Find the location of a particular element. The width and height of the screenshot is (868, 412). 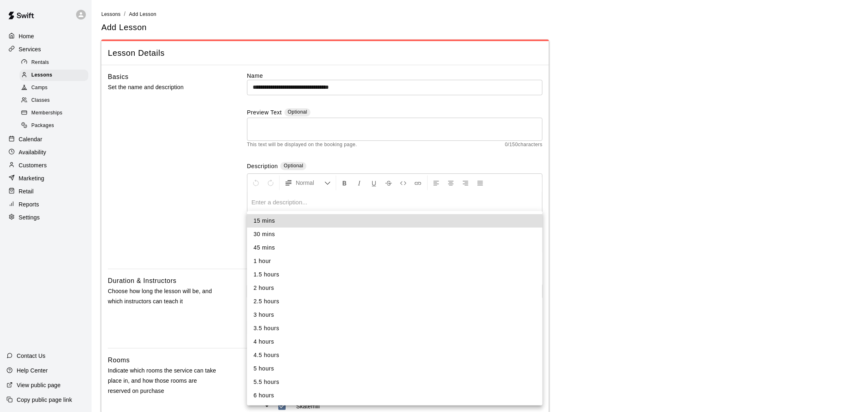

li: 1 hour is located at coordinates (395, 261).